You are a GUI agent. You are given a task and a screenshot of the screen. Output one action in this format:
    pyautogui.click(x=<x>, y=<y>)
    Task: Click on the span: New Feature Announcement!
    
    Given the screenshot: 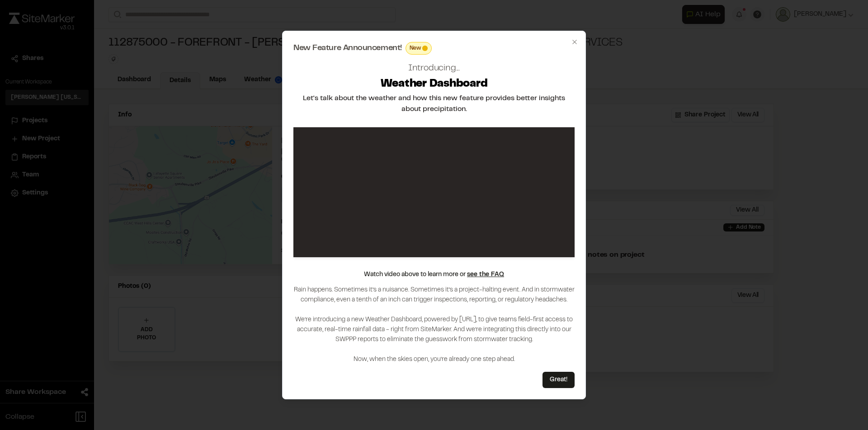 What is the action you would take?
    pyautogui.click(x=347, y=48)
    